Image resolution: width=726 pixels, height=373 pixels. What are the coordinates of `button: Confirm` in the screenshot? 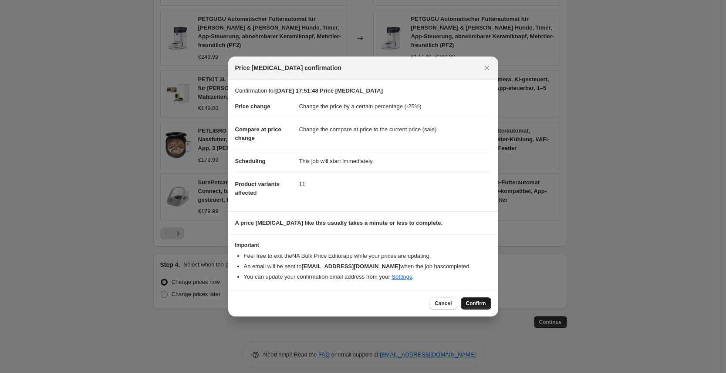 It's located at (476, 304).